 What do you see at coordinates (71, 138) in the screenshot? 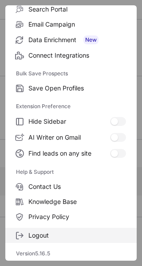
I see `label: AI Writer on Gmail` at bounding box center [71, 138].